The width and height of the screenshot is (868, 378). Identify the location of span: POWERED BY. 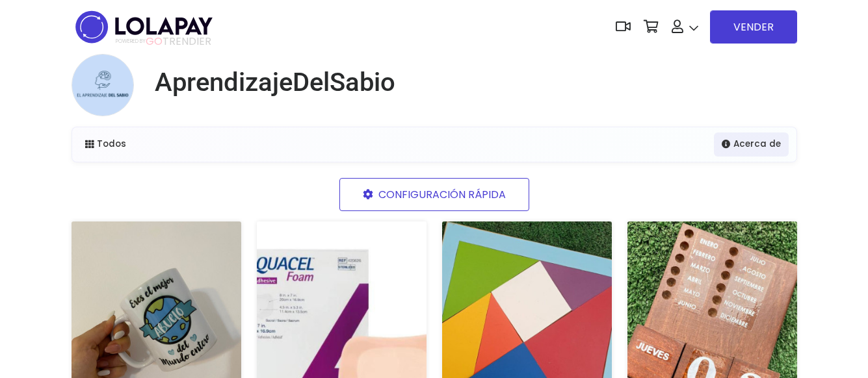
(131, 41).